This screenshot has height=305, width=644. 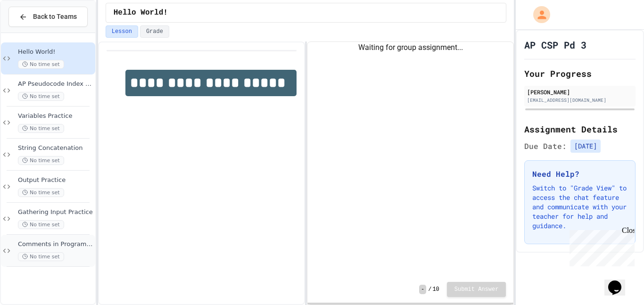 I want to click on span: Gathering Input Practice, so click(x=56, y=212).